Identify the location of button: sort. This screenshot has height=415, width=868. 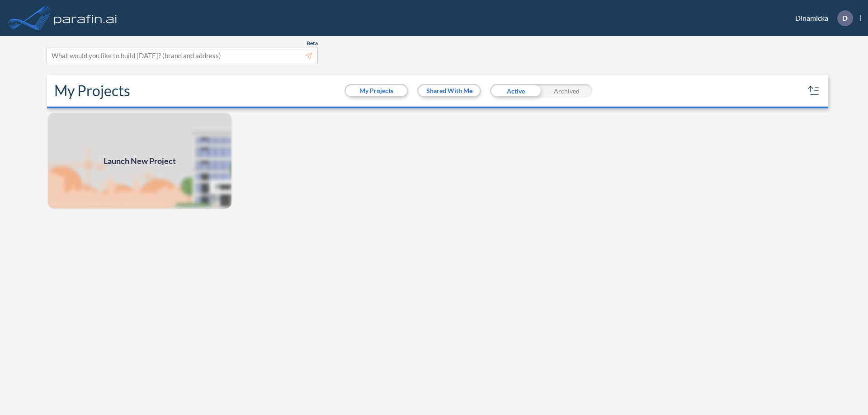
(814, 91).